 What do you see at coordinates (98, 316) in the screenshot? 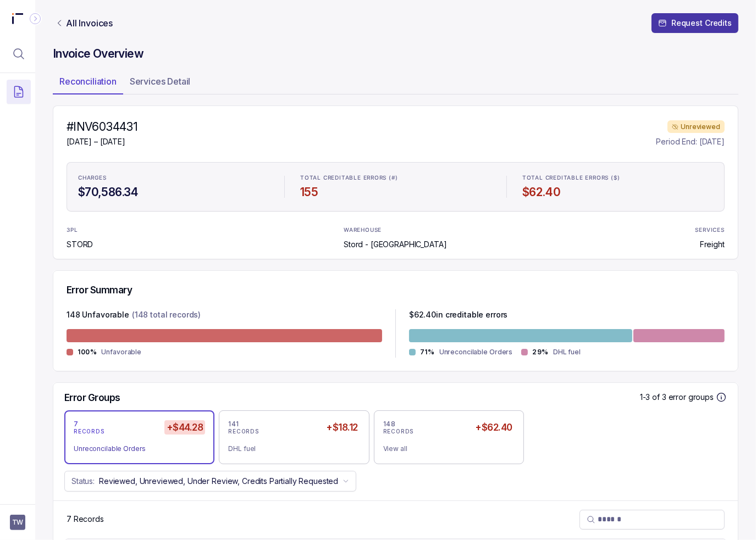
I see `p: 148 Unfavorable` at bounding box center [98, 316].